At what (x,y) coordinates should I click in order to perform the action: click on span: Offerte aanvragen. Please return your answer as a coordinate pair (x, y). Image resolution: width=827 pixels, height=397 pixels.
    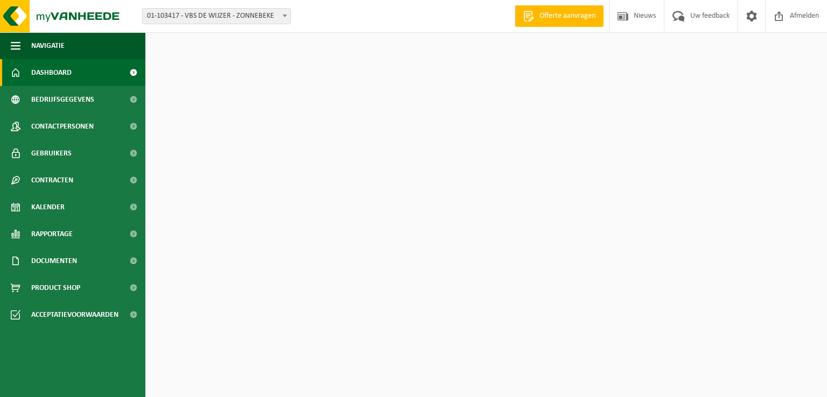
    Looking at the image, I should click on (567, 16).